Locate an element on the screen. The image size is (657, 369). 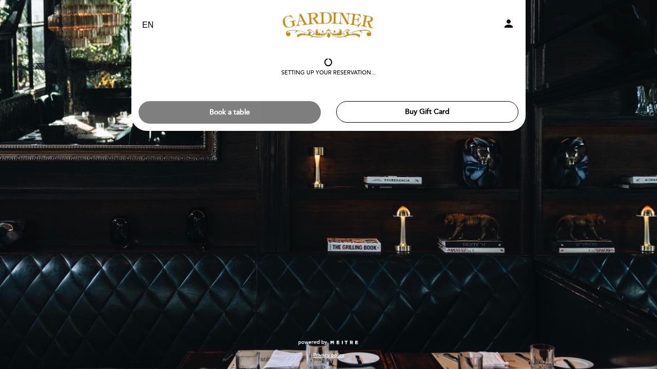
a: Privacy policy is located at coordinates (329, 355).